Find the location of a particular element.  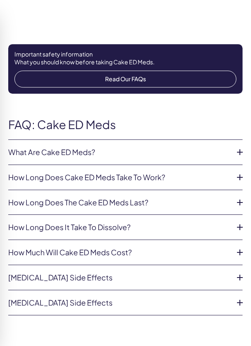

h2: FAQ: Cake ED Meds is located at coordinates (125, 125).